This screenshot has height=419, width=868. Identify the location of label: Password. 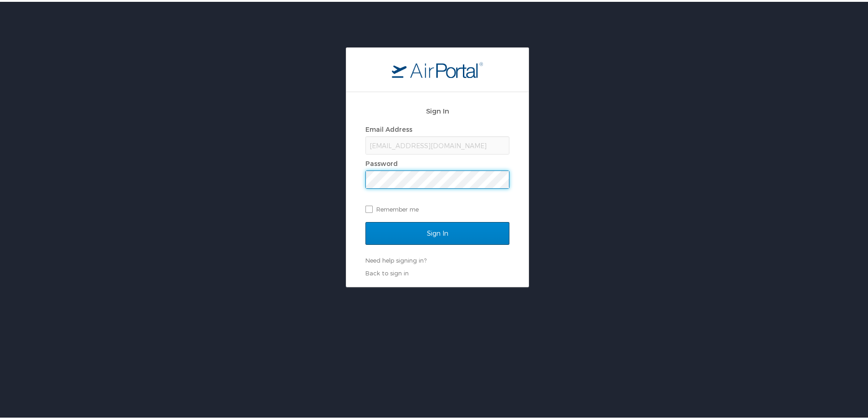
(381, 162).